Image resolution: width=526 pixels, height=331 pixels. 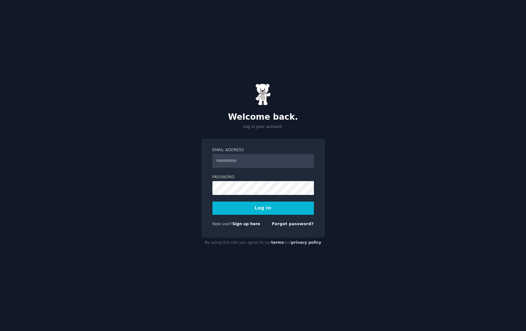 I want to click on h2: Welcome back., so click(x=263, y=117).